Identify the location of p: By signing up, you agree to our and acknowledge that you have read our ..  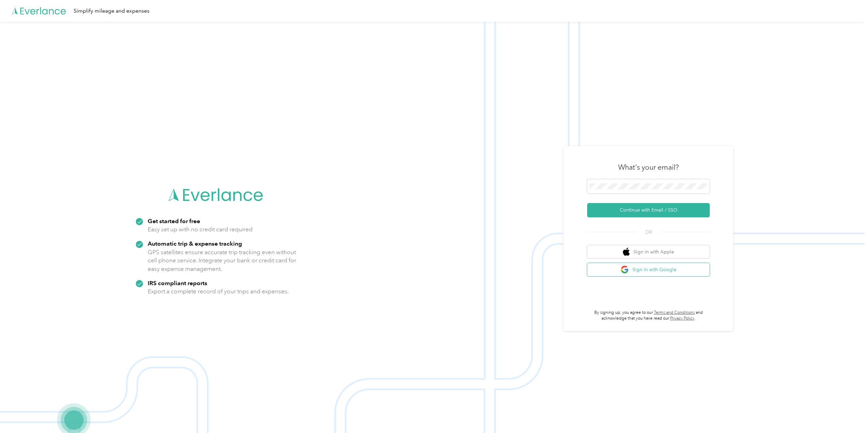
(649, 315).